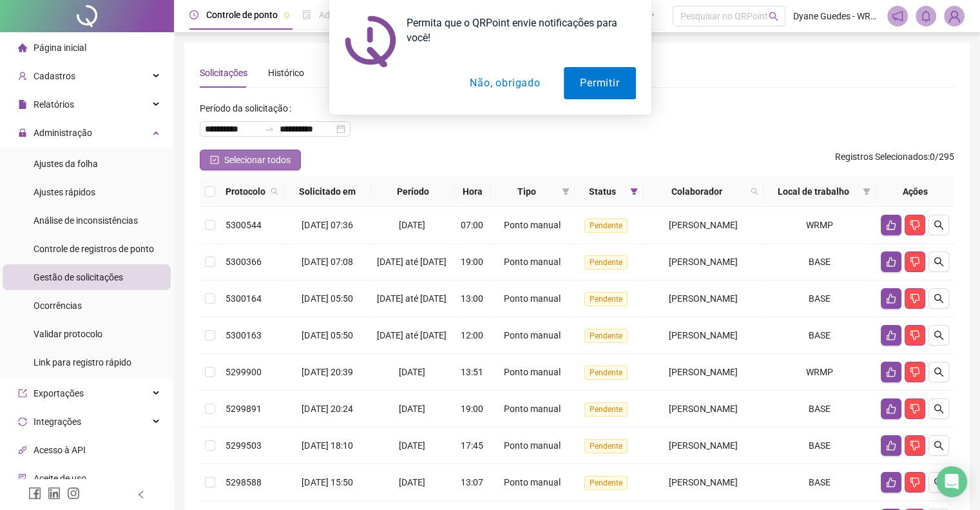  I want to click on span: Status, so click(603, 192).